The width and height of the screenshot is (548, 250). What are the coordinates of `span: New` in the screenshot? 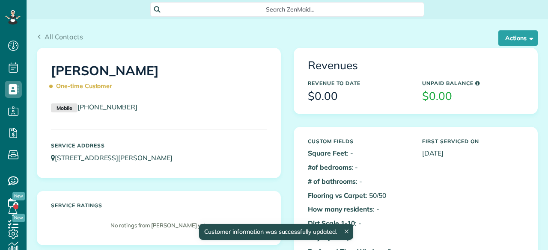 It's located at (18, 197).